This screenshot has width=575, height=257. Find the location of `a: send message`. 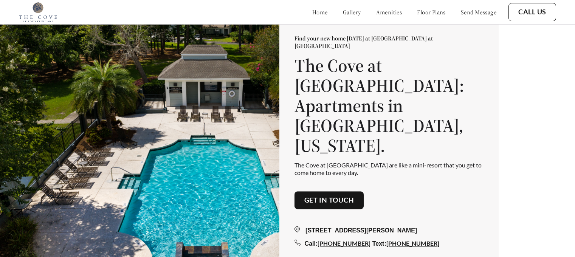

a: send message is located at coordinates (479, 12).